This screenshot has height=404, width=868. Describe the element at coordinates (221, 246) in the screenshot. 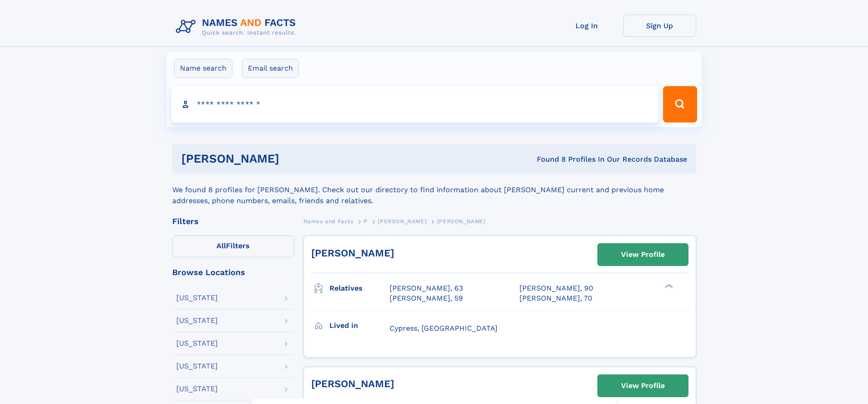

I see `span: All` at that location.